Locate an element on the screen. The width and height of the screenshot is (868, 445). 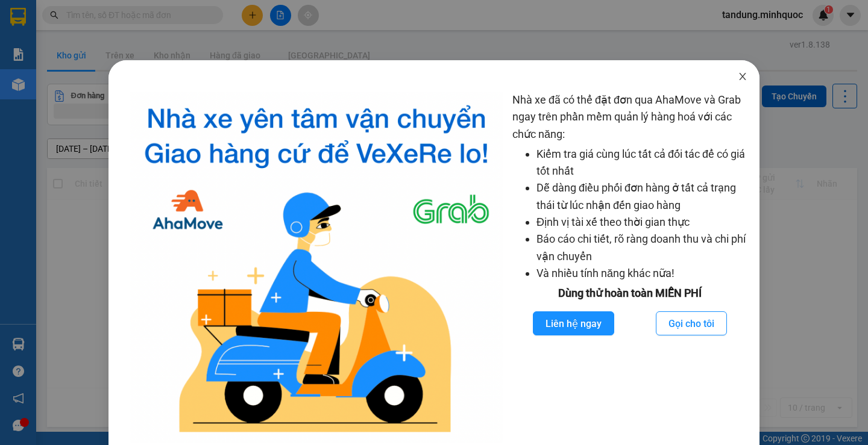
span: Liên hệ ngay is located at coordinates (573, 323).